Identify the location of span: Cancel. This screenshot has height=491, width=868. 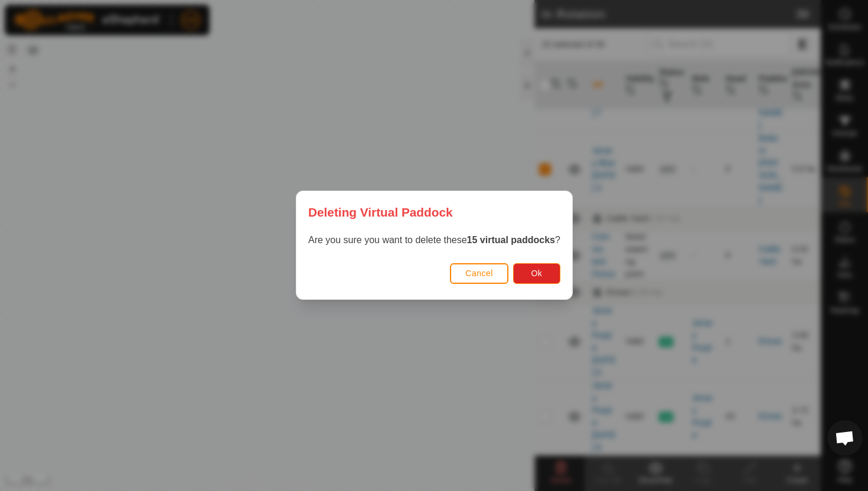
(479, 274).